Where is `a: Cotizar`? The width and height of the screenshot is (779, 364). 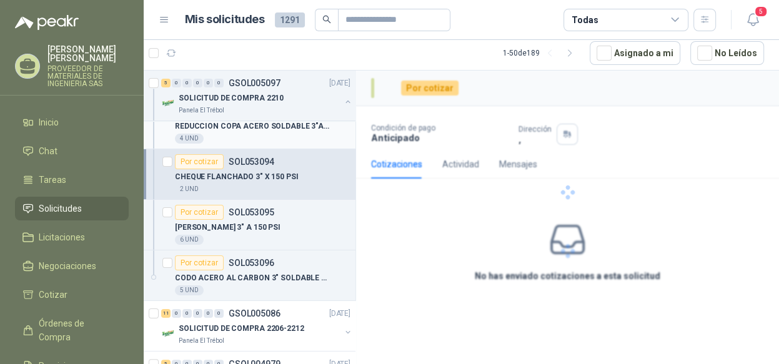 a: Cotizar is located at coordinates (72, 295).